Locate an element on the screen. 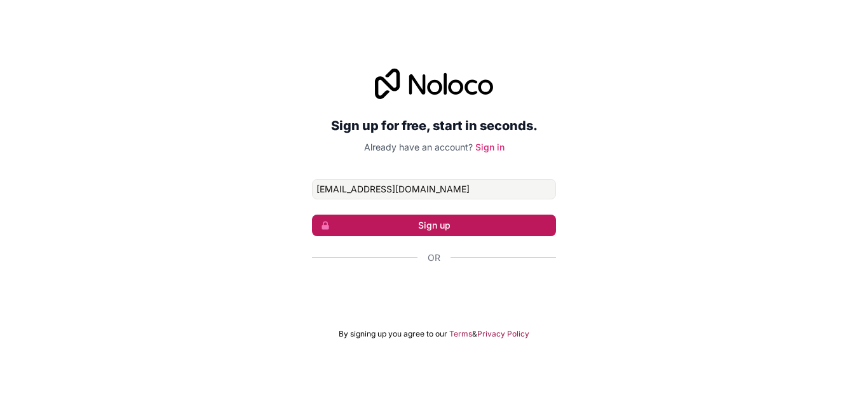  h2: Sign up for free, start in seconds. is located at coordinates (434, 126).